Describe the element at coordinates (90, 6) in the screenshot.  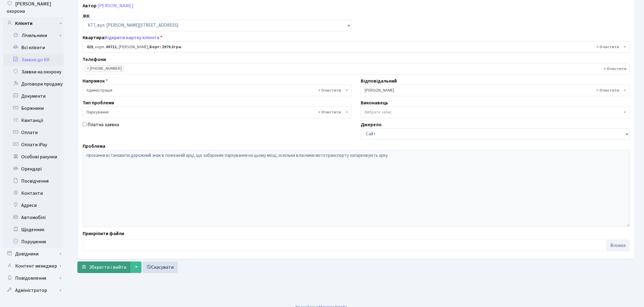
I see `label: Автор` at that location.